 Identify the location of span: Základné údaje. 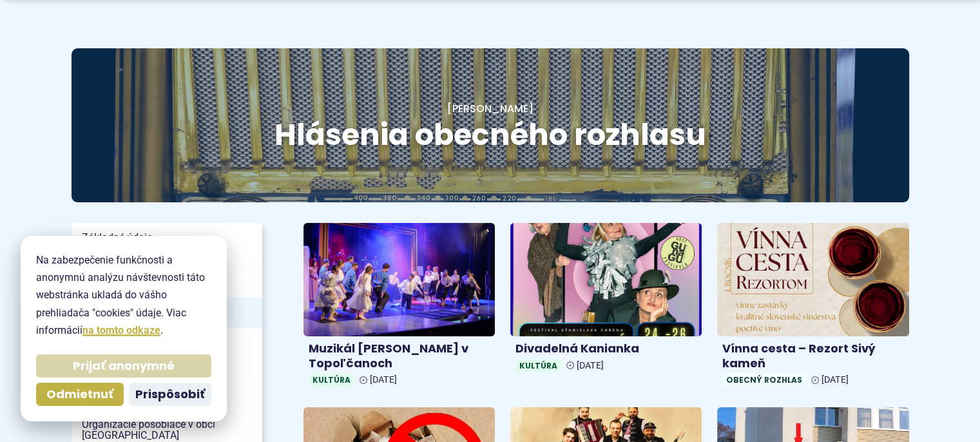
(167, 243).